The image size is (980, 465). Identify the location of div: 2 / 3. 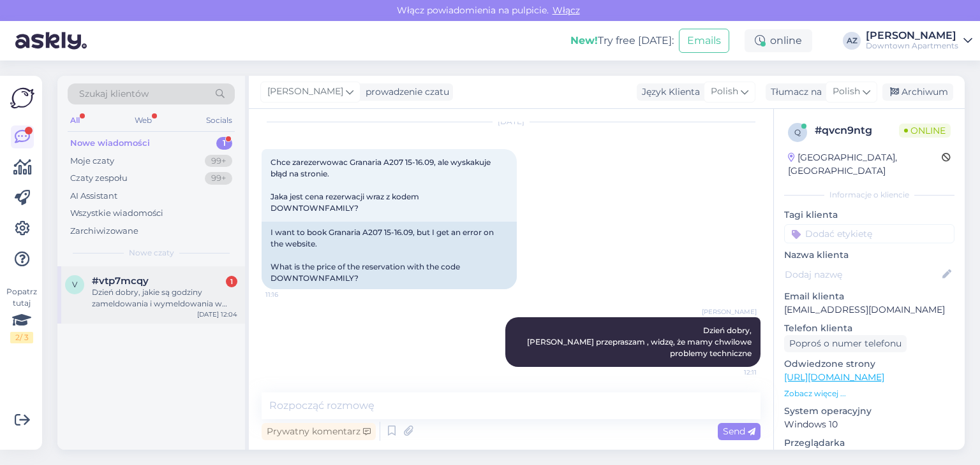
(21, 338).